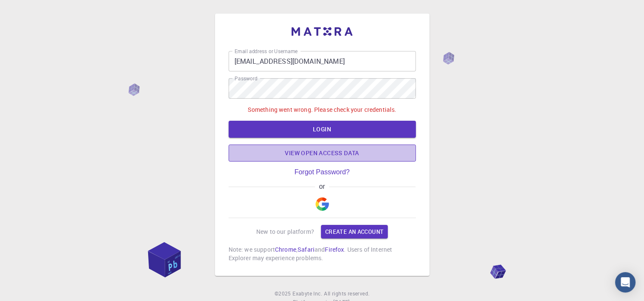  I want to click on p: New to our platform?, so click(285, 231).